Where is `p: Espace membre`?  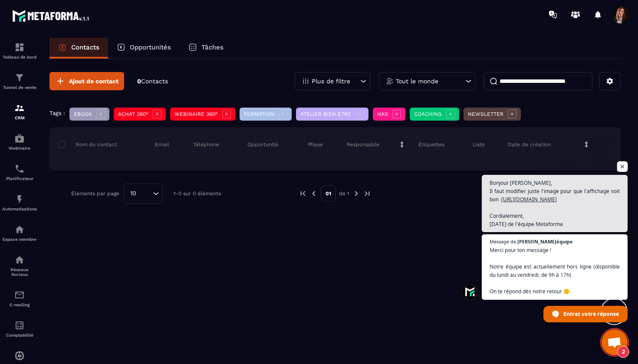 p: Espace membre is located at coordinates (19, 239).